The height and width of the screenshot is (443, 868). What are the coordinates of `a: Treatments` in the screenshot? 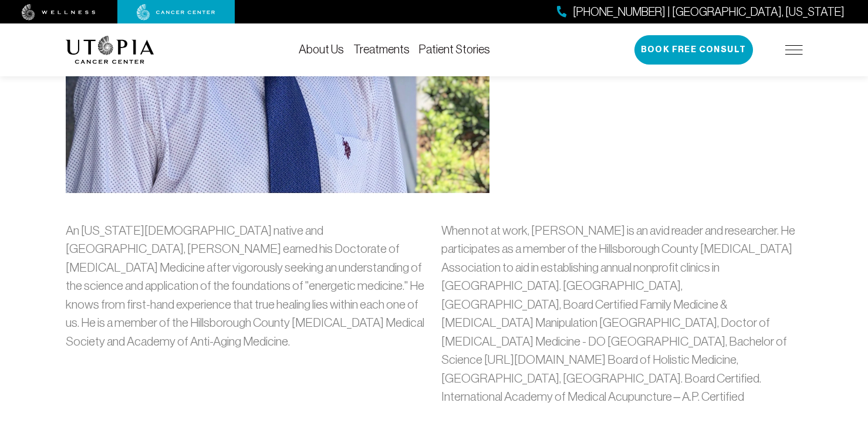 It's located at (381, 50).